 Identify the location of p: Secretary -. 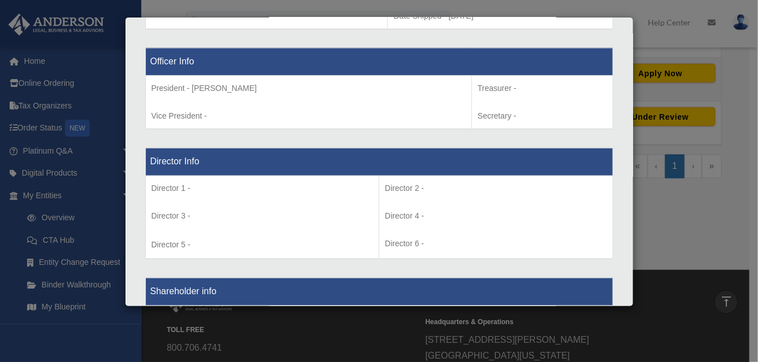
(542, 116).